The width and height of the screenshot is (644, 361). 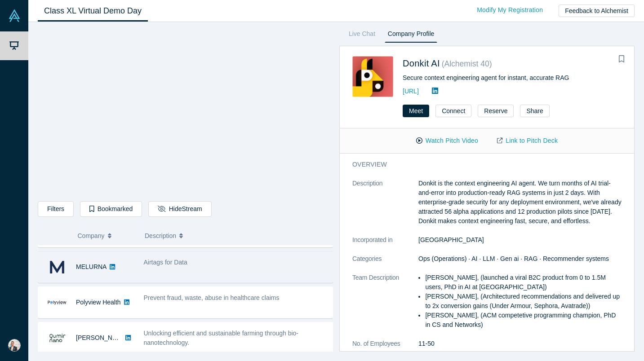 What do you see at coordinates (496, 111) in the screenshot?
I see `button: Reserve` at bounding box center [496, 111].